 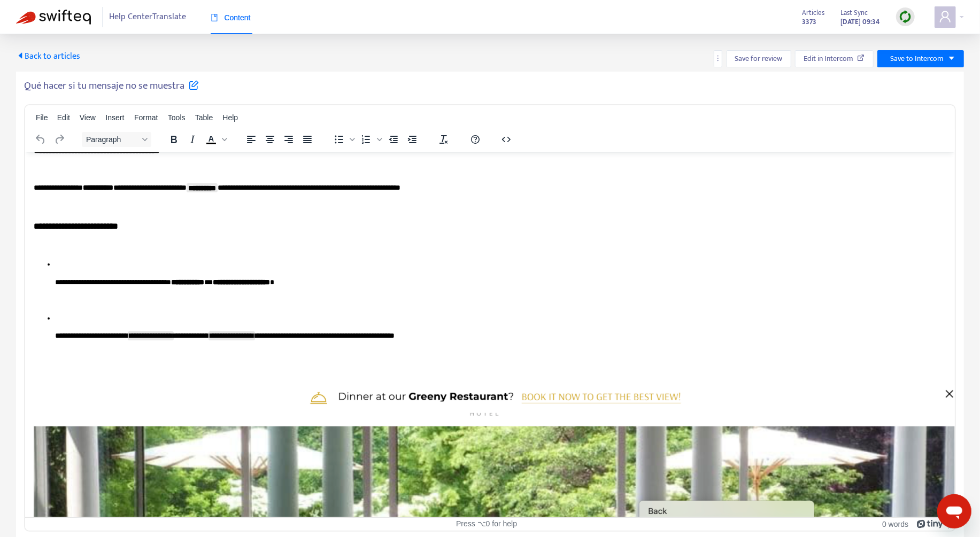 What do you see at coordinates (270, 139) in the screenshot?
I see `button: Align center` at bounding box center [270, 139].